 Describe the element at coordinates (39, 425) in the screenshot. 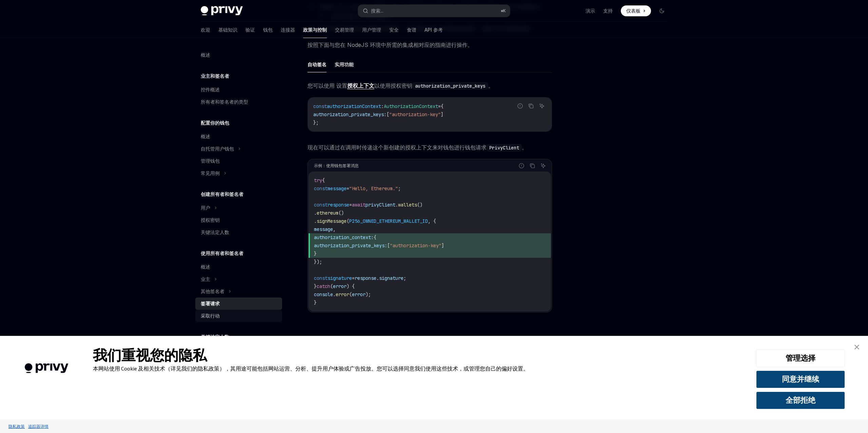

I see `a: 追踪器详情` at that location.